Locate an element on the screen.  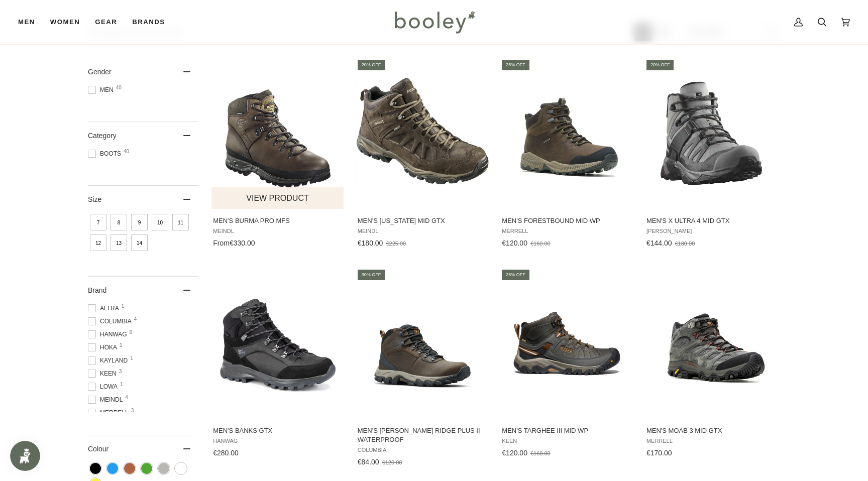
a: Men's Targhee III Mid WP is located at coordinates (567, 365).